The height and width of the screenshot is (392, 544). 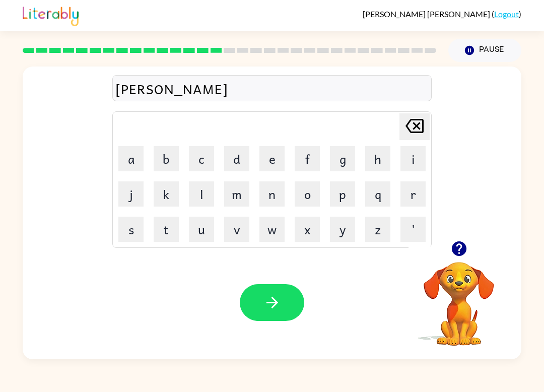 I want to click on button: l, so click(x=202, y=194).